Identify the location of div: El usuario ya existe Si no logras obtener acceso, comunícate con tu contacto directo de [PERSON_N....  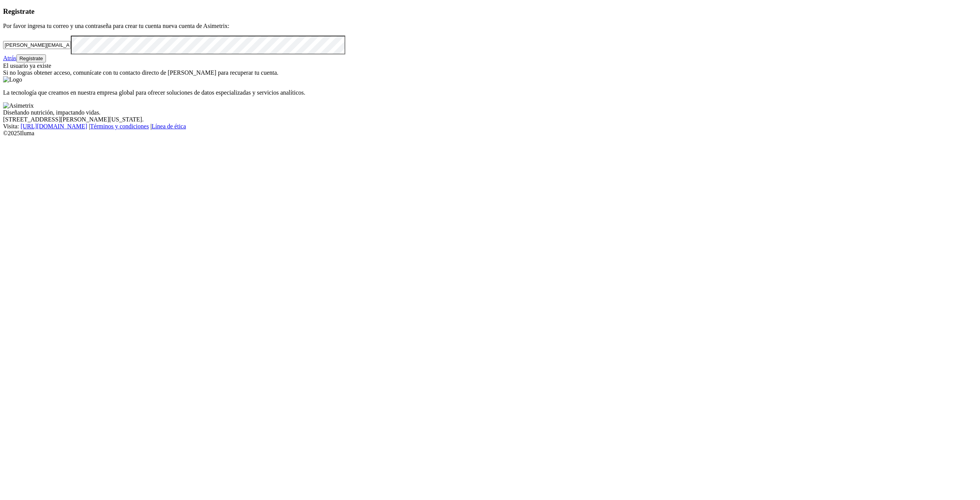
(490, 70).